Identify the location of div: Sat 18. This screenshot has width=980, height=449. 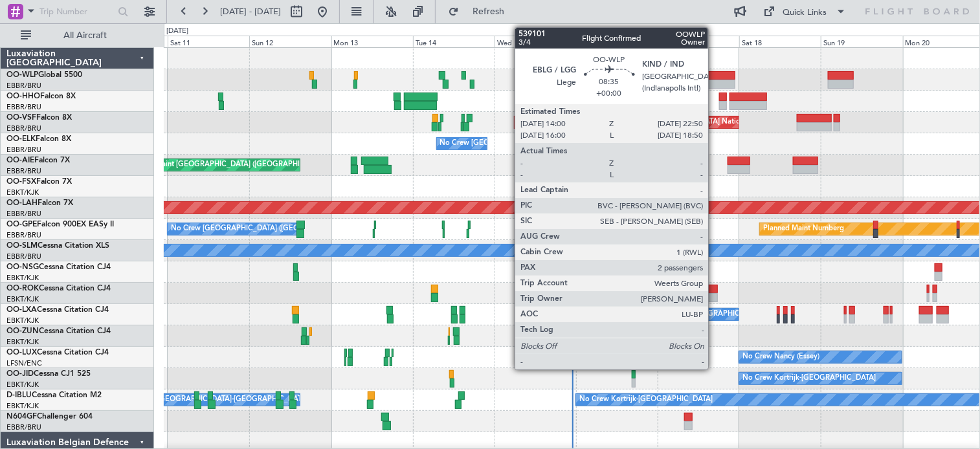
(780, 41).